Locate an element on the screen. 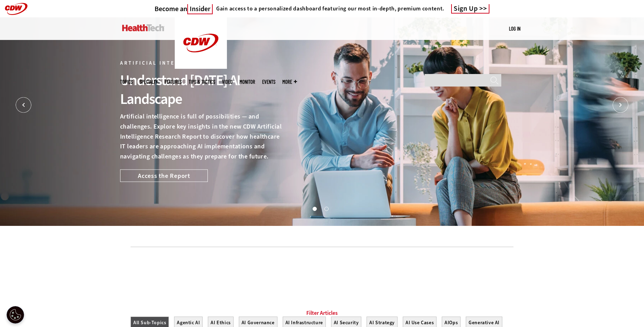 The width and height of the screenshot is (644, 327). p: Artificial intelligence is full of possibilities — and challenges. Explore key insights in the ne... is located at coordinates (201, 137).